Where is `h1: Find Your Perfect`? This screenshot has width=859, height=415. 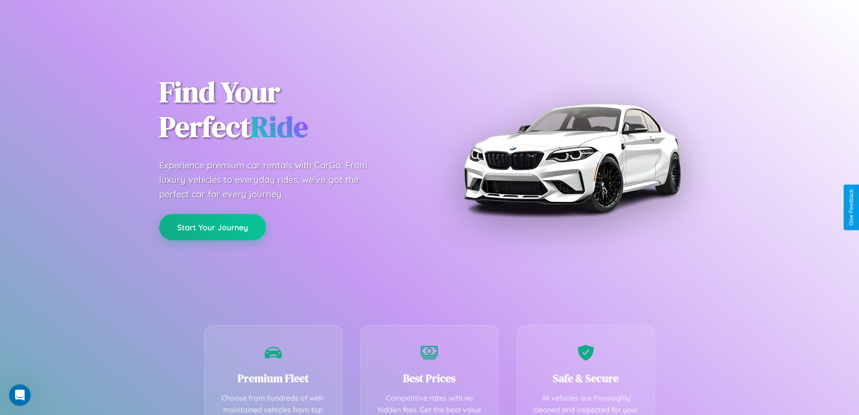 h1: Find Your Perfect is located at coordinates (288, 110).